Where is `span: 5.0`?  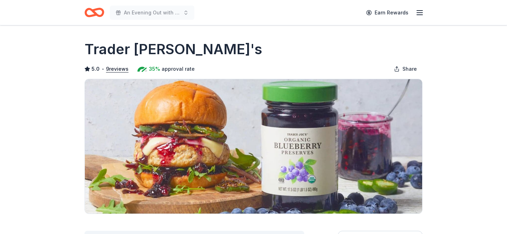
span: 5.0 is located at coordinates (95, 69).